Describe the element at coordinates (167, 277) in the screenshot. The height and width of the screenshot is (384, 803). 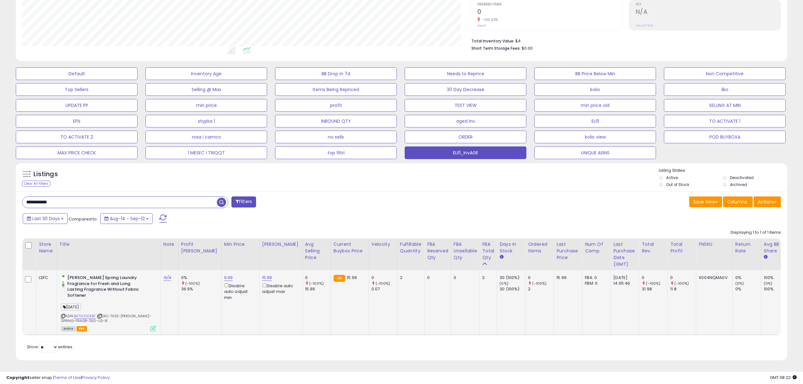
I see `a: N/A` at that location.